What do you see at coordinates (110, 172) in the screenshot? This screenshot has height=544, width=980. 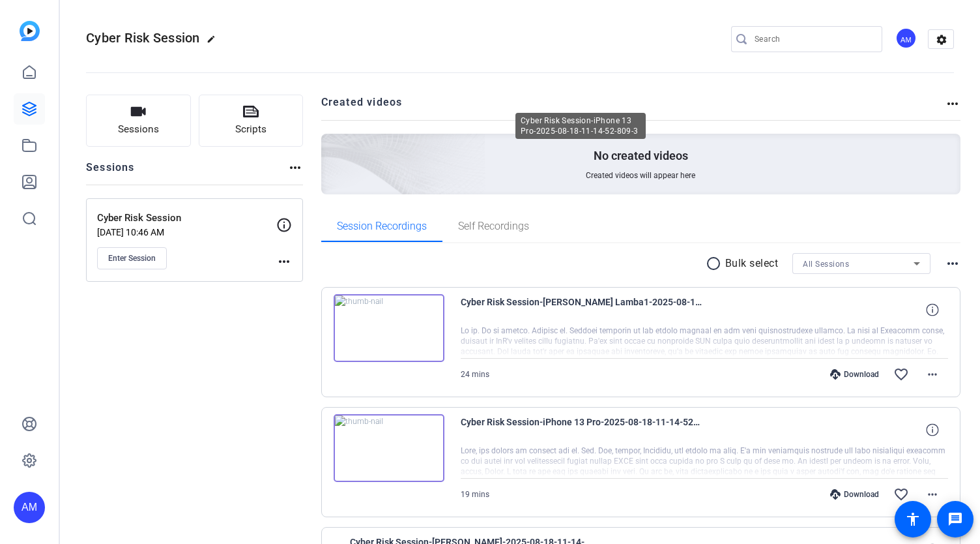 I see `h2: Sessions` at bounding box center [110, 172].